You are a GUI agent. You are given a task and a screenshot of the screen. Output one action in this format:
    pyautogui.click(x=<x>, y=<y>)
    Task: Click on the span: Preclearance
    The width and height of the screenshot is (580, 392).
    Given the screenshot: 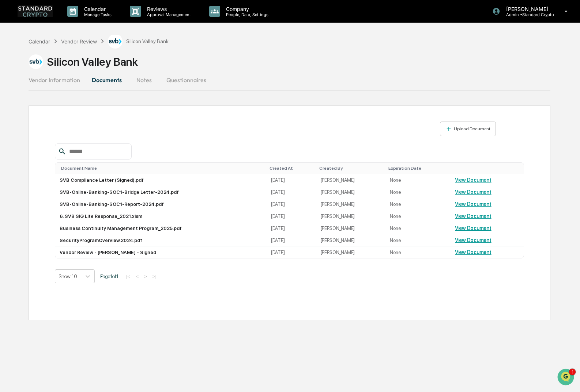 What is the action you would take?
    pyautogui.click(x=31, y=153)
    